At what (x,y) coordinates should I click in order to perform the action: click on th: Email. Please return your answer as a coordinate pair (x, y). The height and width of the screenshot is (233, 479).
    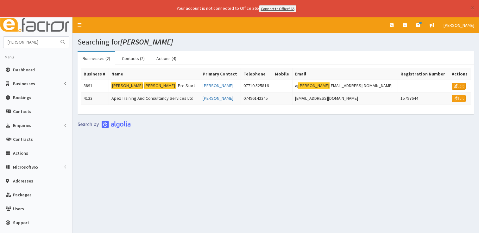
    Looking at the image, I should click on (345, 74).